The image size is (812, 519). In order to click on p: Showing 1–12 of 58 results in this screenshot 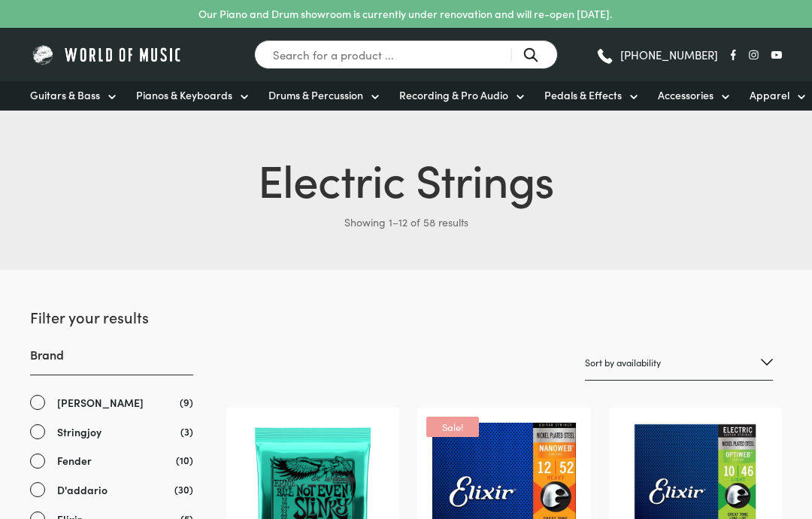, I will do `click(406, 222)`.